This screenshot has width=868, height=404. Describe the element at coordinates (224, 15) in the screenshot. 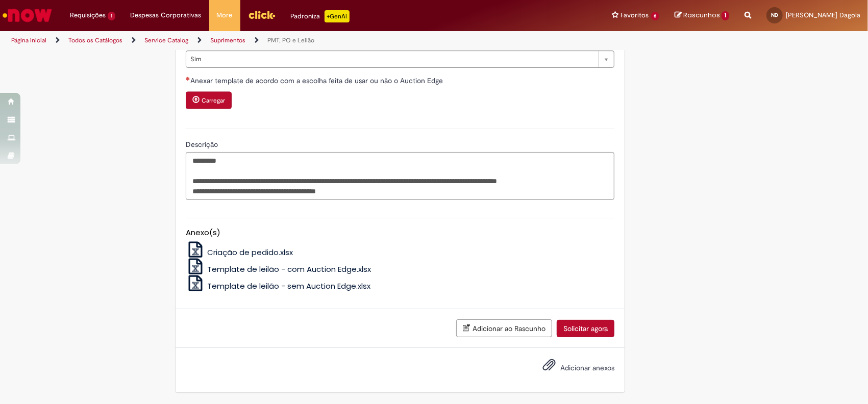

I see `span: More` at that location.